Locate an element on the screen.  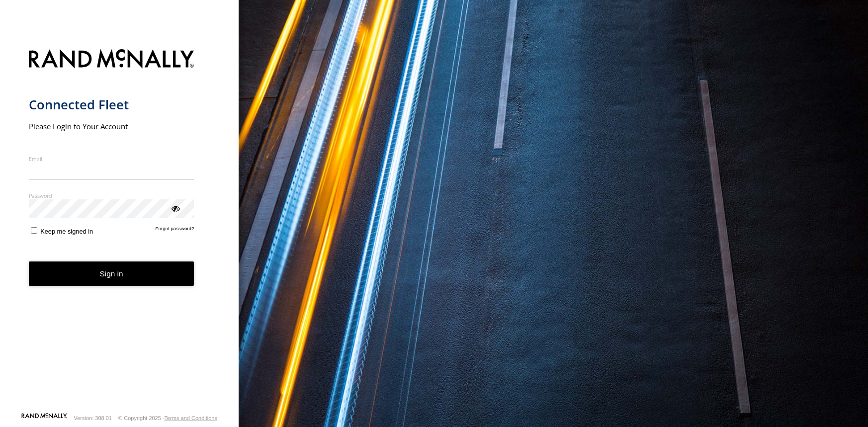
div: ViewPassword is located at coordinates (175, 208).